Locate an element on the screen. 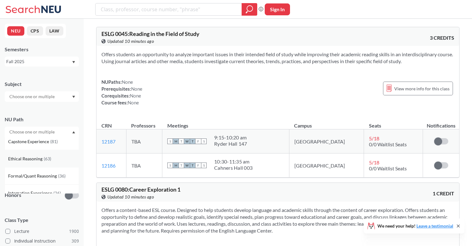 This screenshot has height=246, width=472. div: CRN is located at coordinates (107, 126).